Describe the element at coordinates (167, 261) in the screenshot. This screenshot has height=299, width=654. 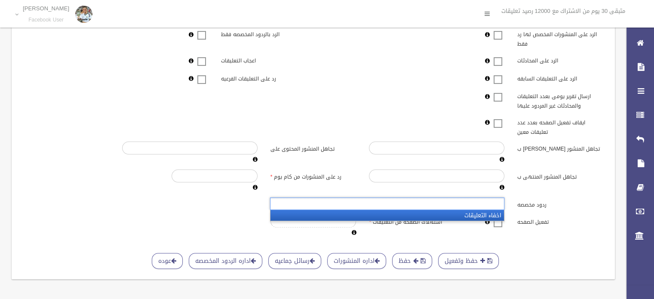
I see `a: عوده` at that location.